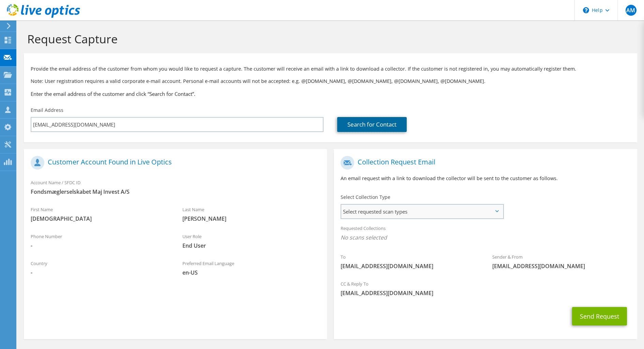 The width and height of the screenshot is (644, 349). What do you see at coordinates (173, 163) in the screenshot?
I see `h1: Customer Account Found in Live Optics` at bounding box center [173, 163].